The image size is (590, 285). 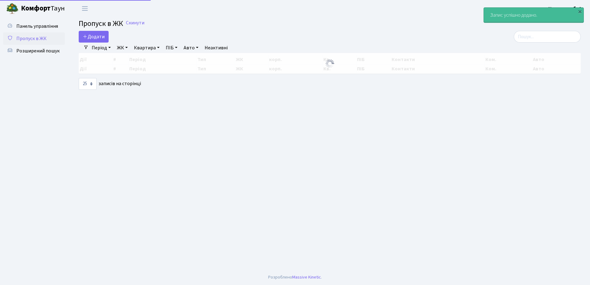 I want to click on a: Розширений пошук, so click(x=34, y=51).